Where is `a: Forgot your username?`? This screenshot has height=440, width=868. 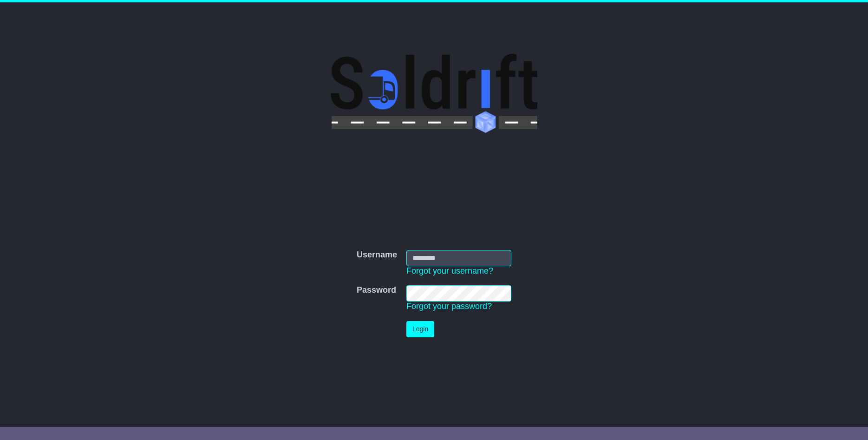 a: Forgot your username? is located at coordinates (450, 271).